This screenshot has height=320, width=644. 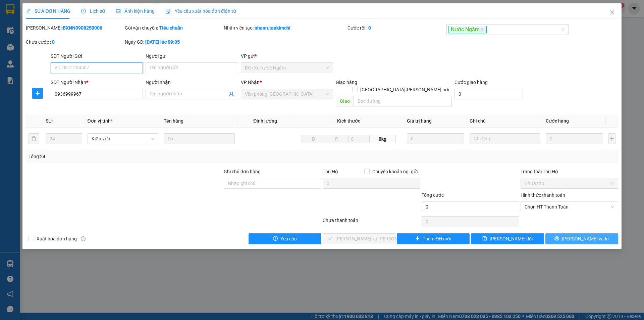 What do you see at coordinates (15, 15) in the screenshot?
I see `img: logo.jpg` at bounding box center [15, 15].